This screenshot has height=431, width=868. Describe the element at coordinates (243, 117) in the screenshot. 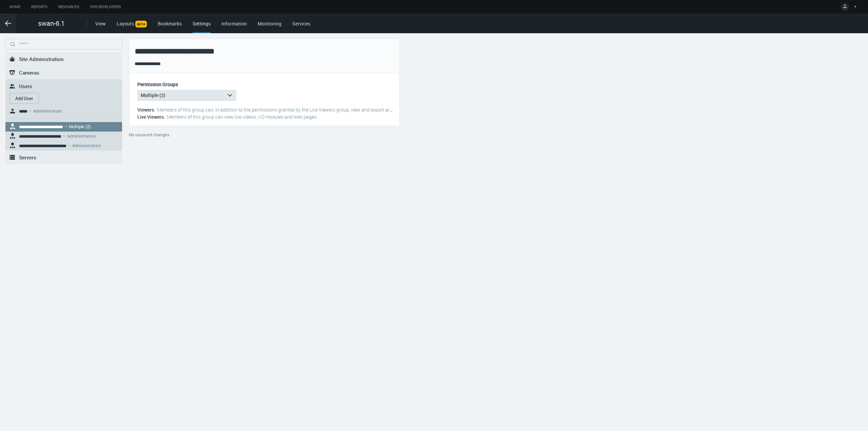

I see `span: Members of this group can view live videos, I/O modules and web pages.` at that location.